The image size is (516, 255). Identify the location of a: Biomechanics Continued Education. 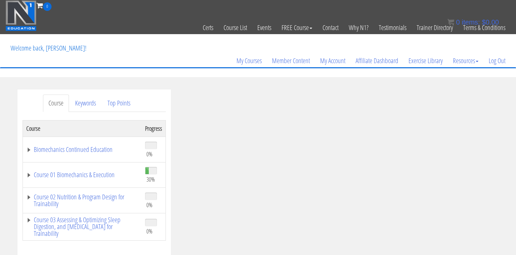
(82, 150).